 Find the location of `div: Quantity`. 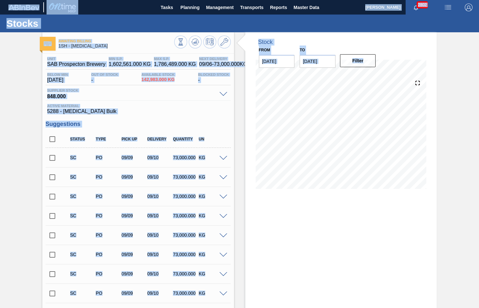

div: Quantity is located at coordinates (185, 139).